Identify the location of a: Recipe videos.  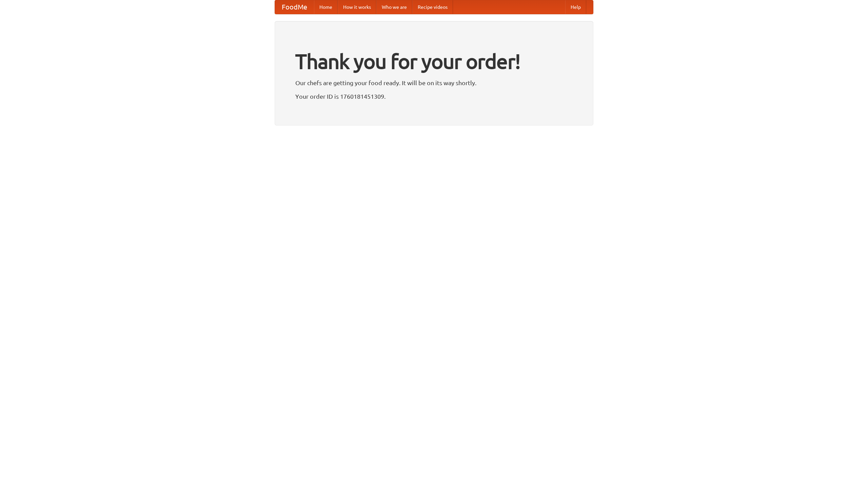
(432, 7).